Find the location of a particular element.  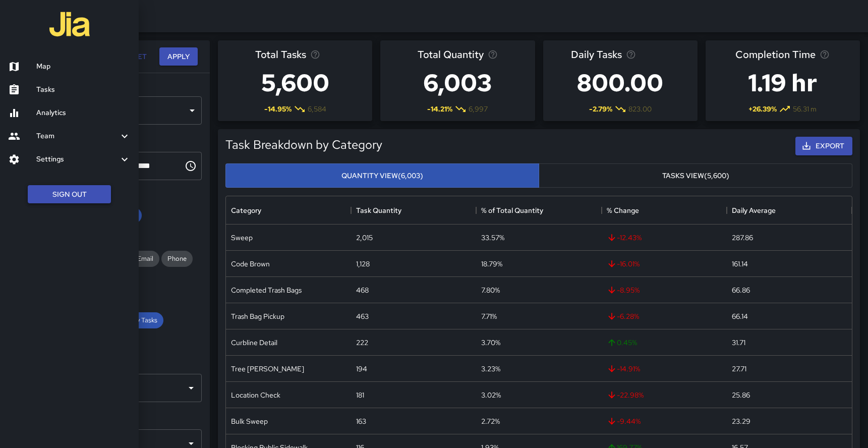

h6: Team is located at coordinates (77, 136).